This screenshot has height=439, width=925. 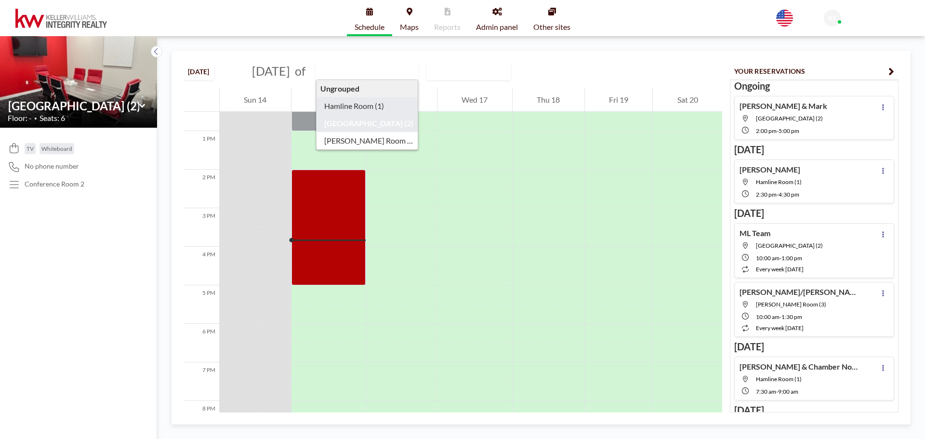 I want to click on div: 2 PM, so click(x=201, y=189).